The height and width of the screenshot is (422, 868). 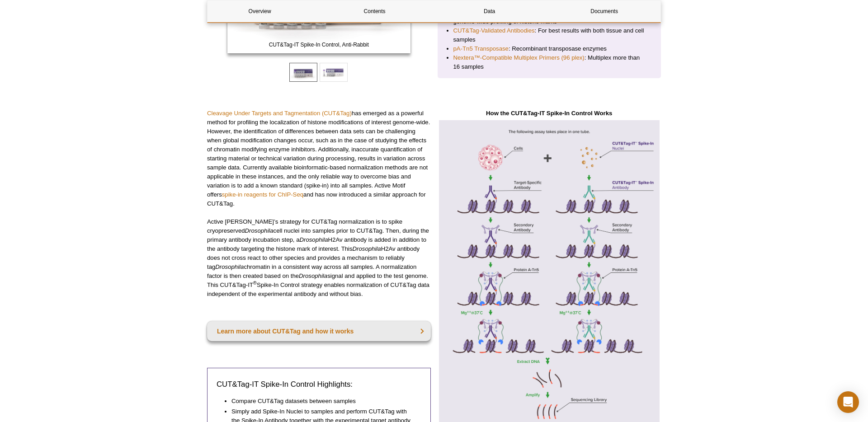 What do you see at coordinates (549, 63) in the screenshot?
I see `li: : Multiplex more than 16 samples` at bounding box center [549, 63].